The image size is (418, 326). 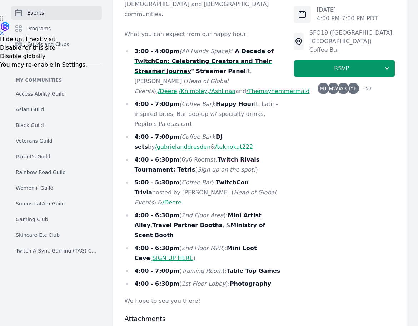 I want to click on span: MW, so click(x=333, y=89).